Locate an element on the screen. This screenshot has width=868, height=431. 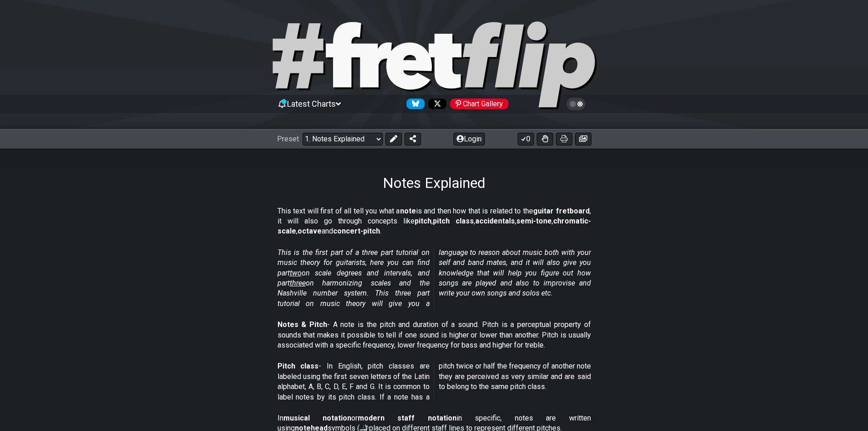
button: Share Preset is located at coordinates (413, 139).